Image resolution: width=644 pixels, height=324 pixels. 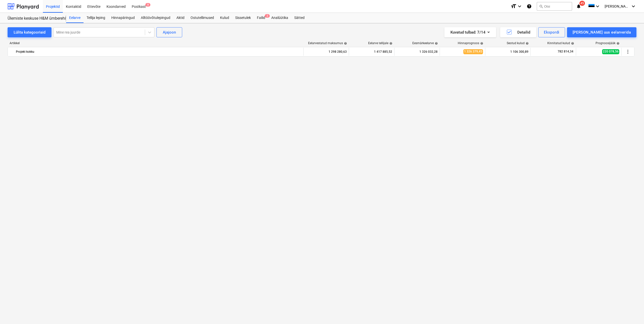 What do you see at coordinates (425, 43) in the screenshot?
I see `div: Eesmärkeelarve` at bounding box center [425, 43].